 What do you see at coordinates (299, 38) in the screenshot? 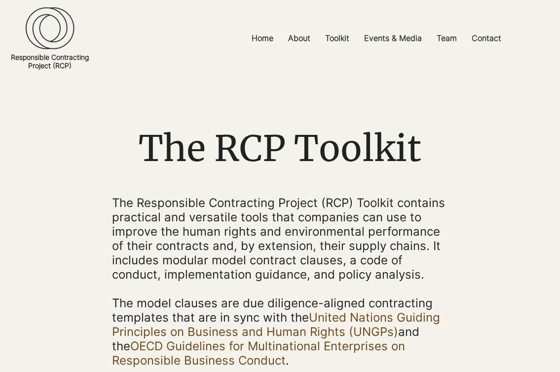
I see `p: About` at bounding box center [299, 38].